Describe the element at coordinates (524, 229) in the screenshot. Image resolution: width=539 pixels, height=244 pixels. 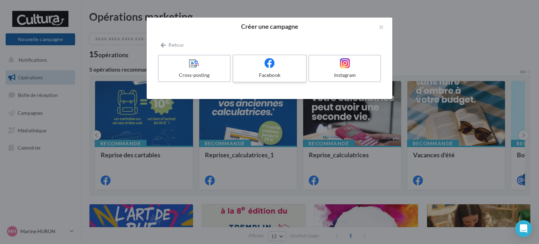
I see `div: Open Intercom Messenger` at that location.